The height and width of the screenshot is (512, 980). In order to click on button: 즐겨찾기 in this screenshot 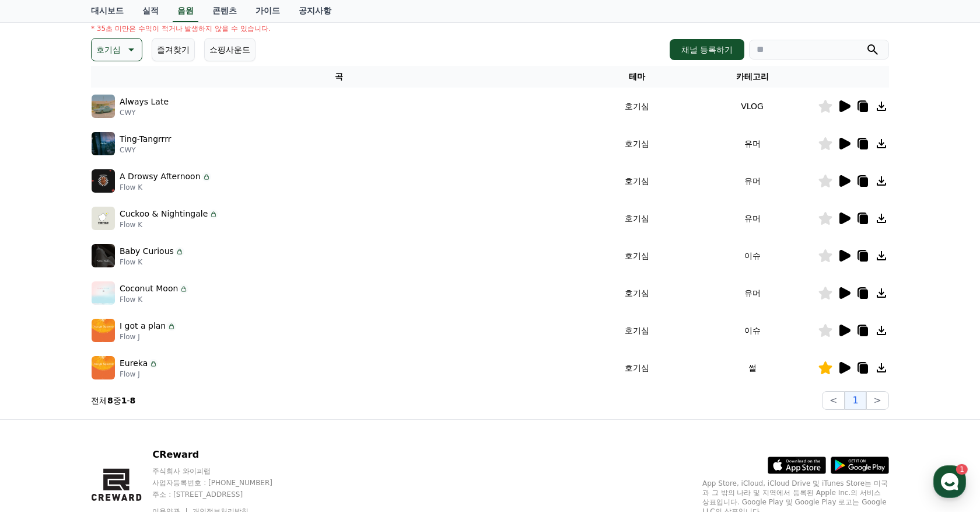, I will do `click(173, 50)`.